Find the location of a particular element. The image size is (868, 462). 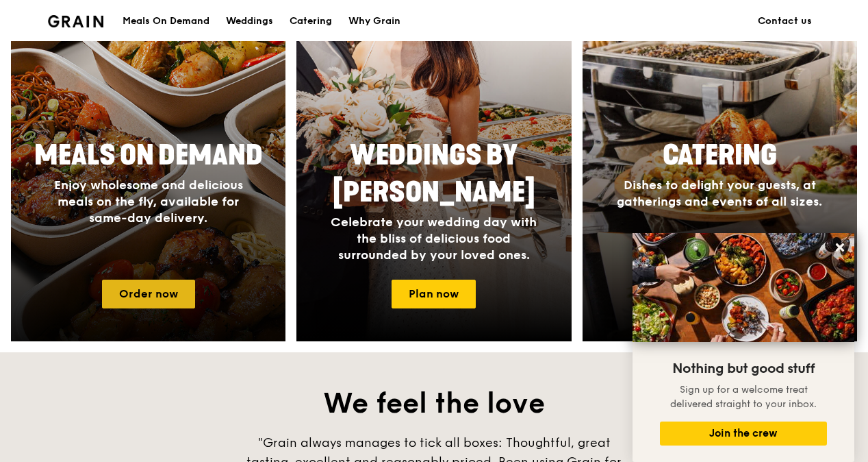

span: Celebrate your wedding day with the bliss of delicious food surrounded by your loved ones. is located at coordinates (433, 238).